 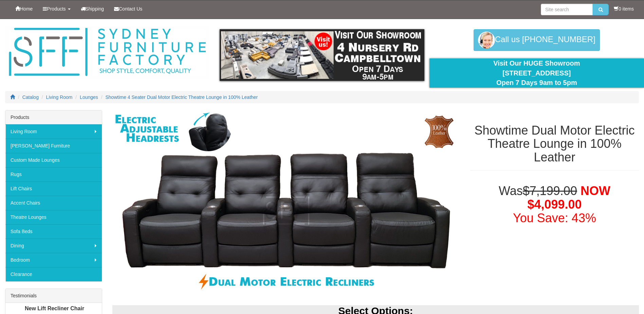 I want to click on img: showroom.gif, so click(x=322, y=55).